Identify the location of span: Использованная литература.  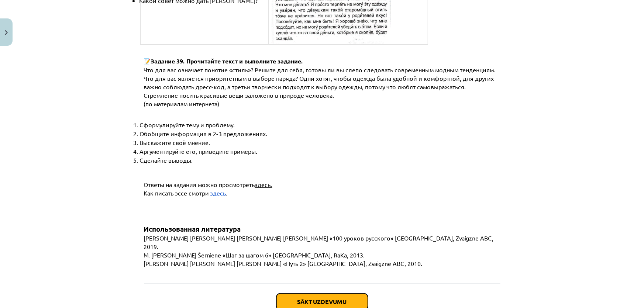
(192, 229).